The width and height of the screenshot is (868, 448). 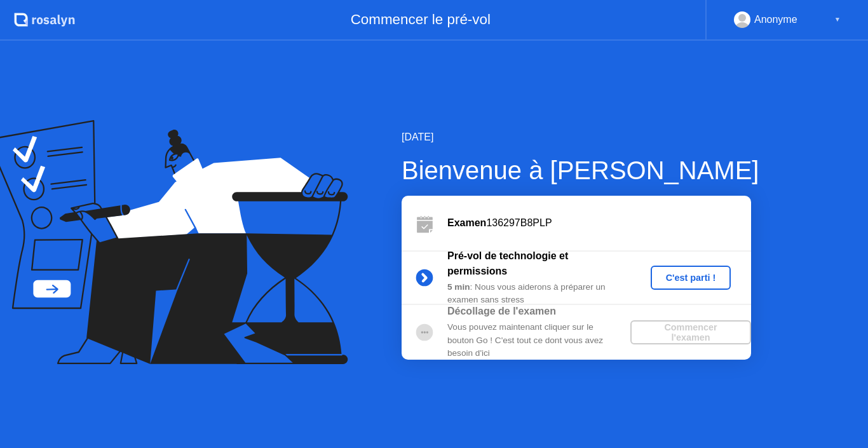 What do you see at coordinates (467, 223) in the screenshot?
I see `b: Examen` at bounding box center [467, 223].